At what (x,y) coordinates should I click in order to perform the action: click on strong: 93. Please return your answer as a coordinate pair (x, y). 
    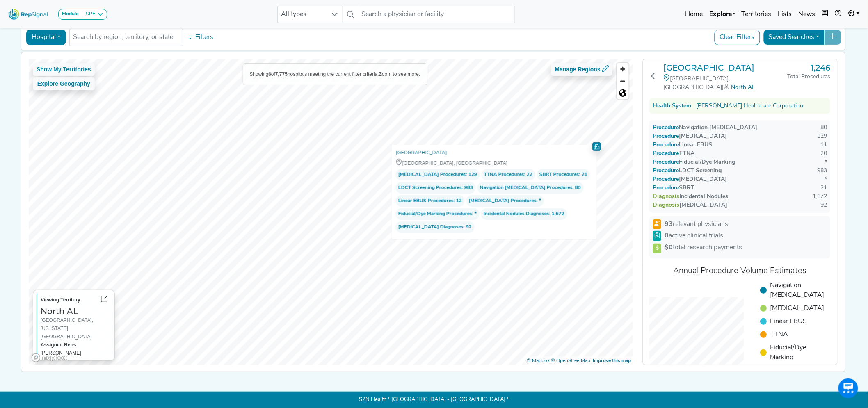
    Looking at the image, I should click on (669, 224).